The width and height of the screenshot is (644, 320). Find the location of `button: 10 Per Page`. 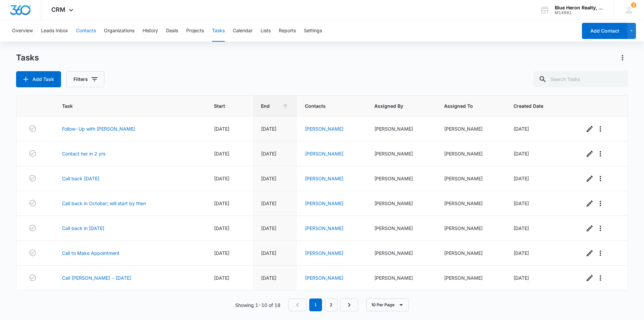

button: 10 Per Page is located at coordinates (387, 305).